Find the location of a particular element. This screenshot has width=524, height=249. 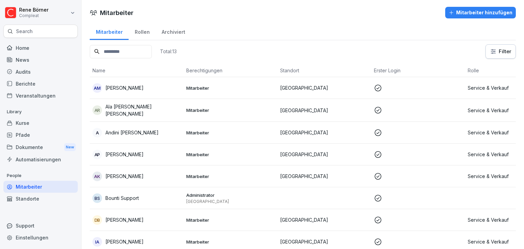

div: Archiviert is located at coordinates (173, 31).